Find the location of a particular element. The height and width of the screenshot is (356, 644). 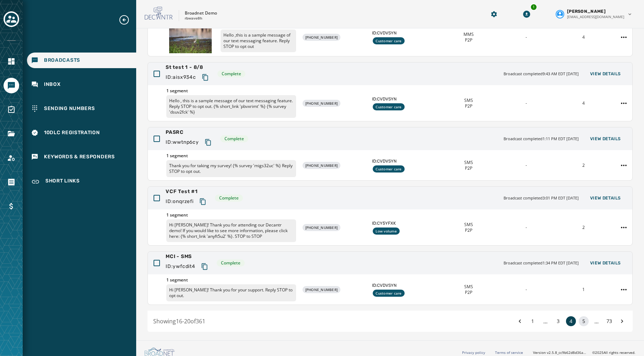

a: Navigate to Home is located at coordinates (11, 62).